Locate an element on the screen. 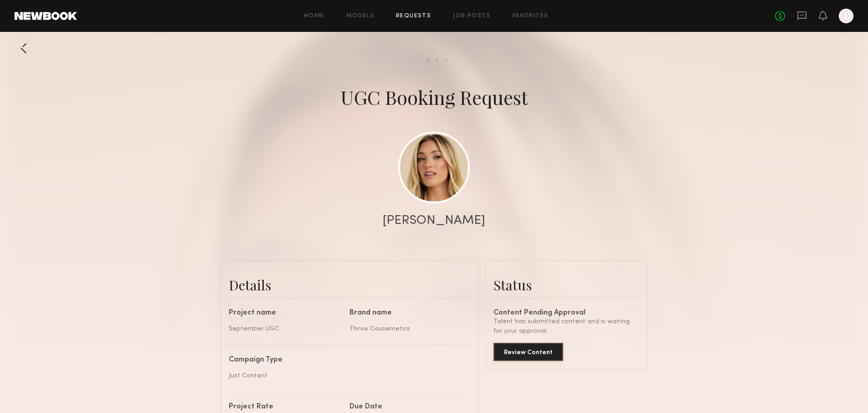 Image resolution: width=868 pixels, height=413 pixels. div: Campaign Type is located at coordinates (346, 360).